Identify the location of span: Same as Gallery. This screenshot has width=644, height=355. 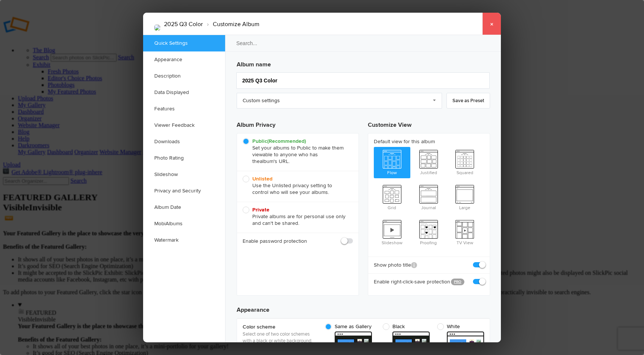
(348, 327).